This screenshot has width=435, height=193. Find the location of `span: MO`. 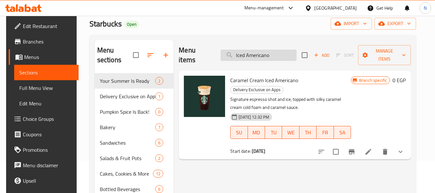

span: MO is located at coordinates (256, 132).